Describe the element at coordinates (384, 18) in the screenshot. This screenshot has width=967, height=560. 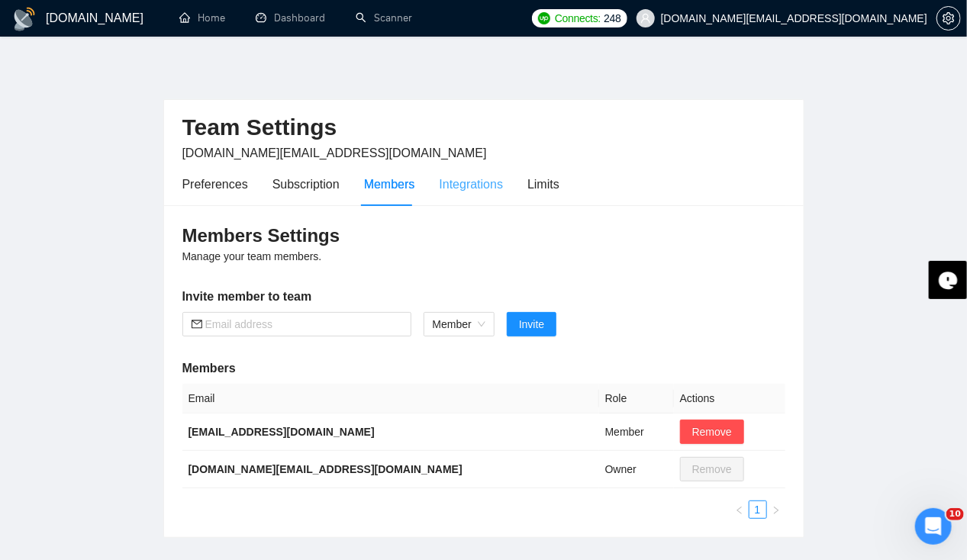
I see `a: searchScanner` at that location.